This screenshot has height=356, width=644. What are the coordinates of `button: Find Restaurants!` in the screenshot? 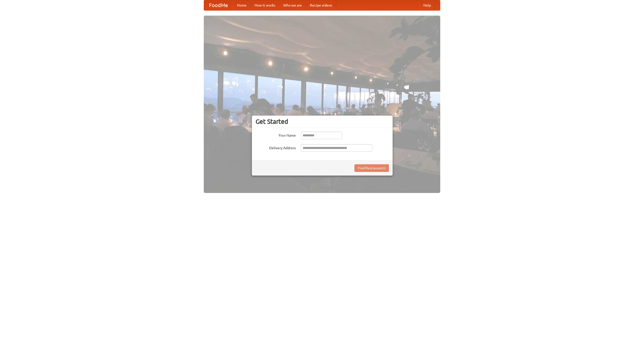 It's located at (372, 168).